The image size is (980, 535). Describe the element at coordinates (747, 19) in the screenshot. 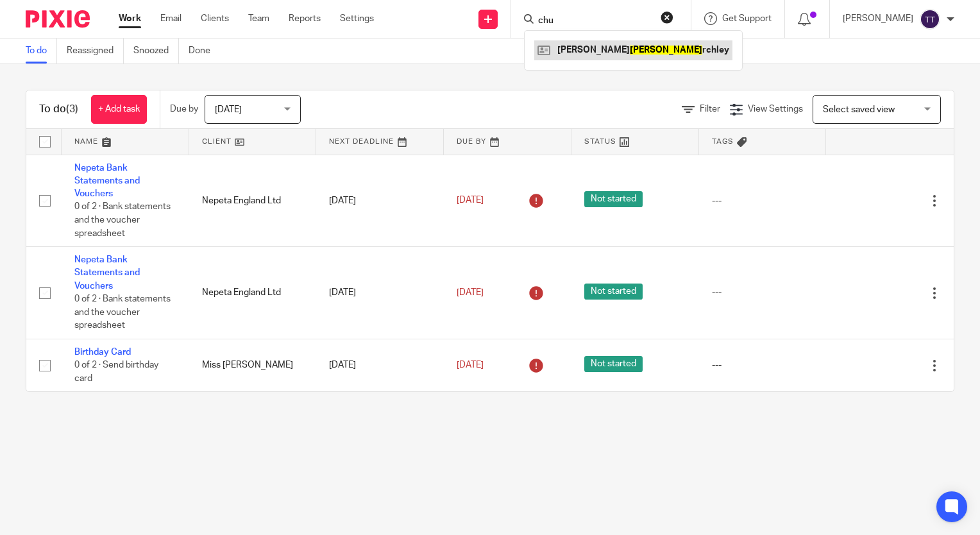

I see `span: Get Support` at that location.